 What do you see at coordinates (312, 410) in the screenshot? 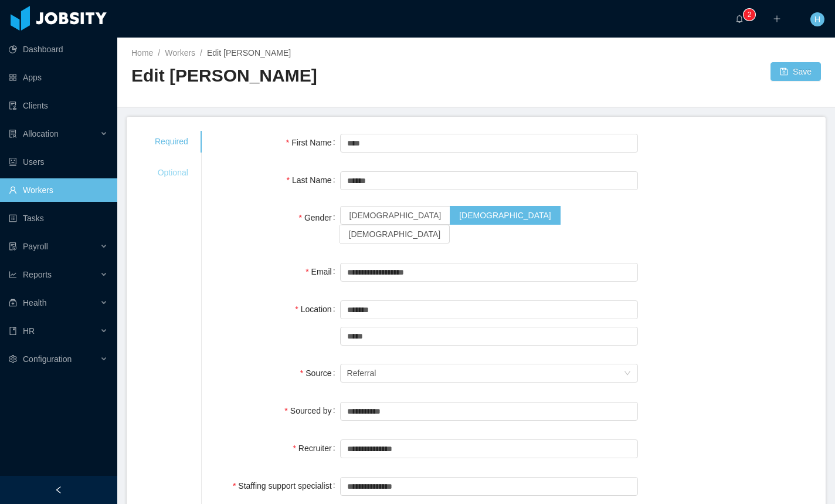
I see `label: Sourced by` at bounding box center [312, 410].